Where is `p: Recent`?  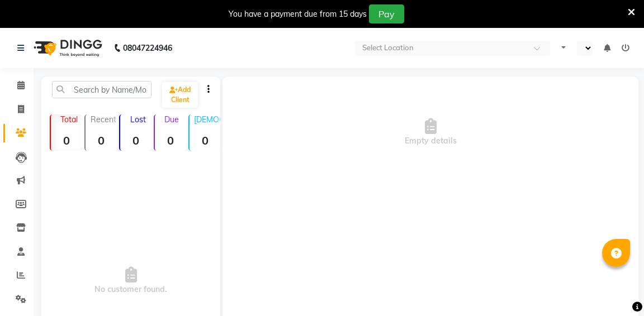
p: Recent is located at coordinates (103, 120).